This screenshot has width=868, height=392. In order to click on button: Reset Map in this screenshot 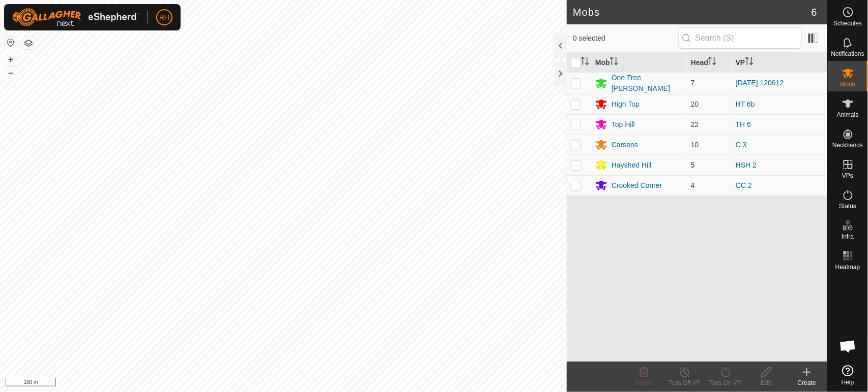, I will do `click(11, 43)`.